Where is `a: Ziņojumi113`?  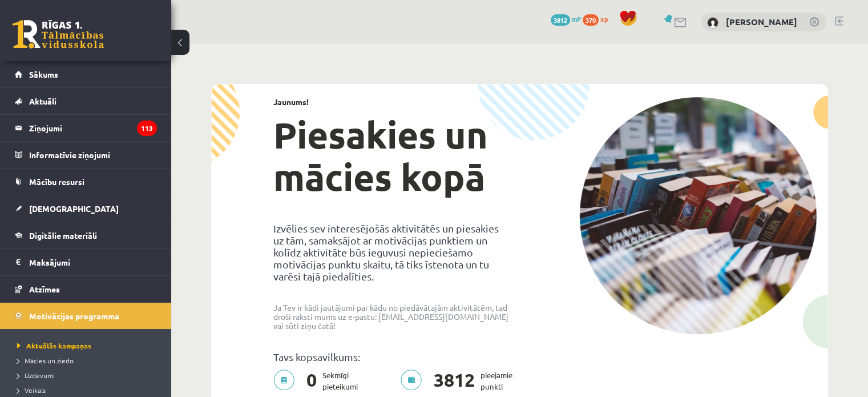 a: Ziņojumi113 is located at coordinates (85, 128).